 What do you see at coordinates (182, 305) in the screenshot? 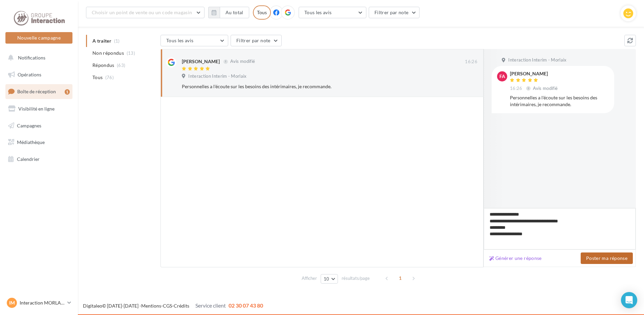
I see `a: Crédits` at bounding box center [182, 305].